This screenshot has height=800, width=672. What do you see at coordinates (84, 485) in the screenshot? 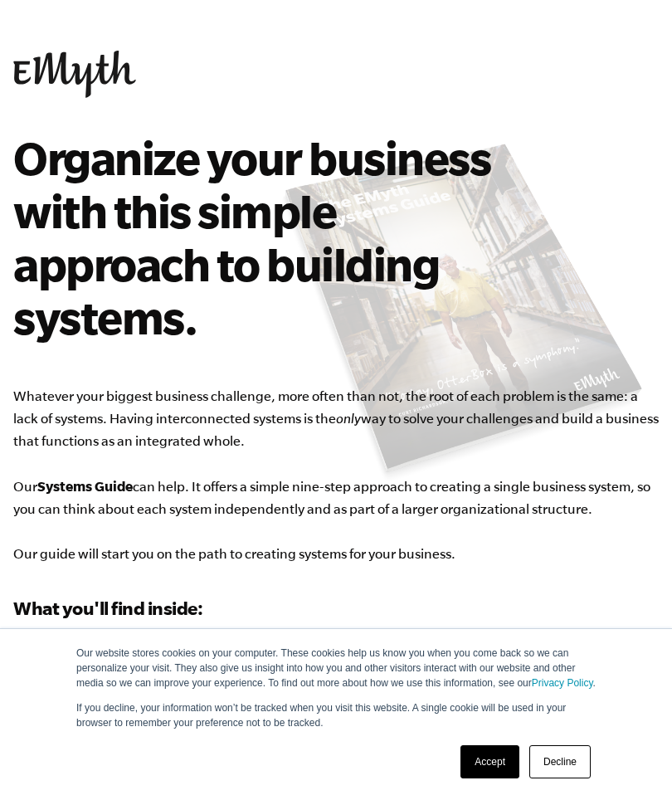
I see `b: Systems Guide` at bounding box center [84, 485].